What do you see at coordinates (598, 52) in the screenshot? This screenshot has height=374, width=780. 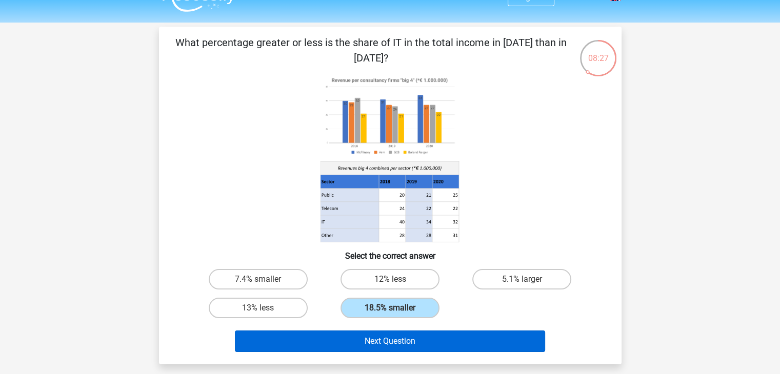 I see `div: 08:27` at bounding box center [598, 52].